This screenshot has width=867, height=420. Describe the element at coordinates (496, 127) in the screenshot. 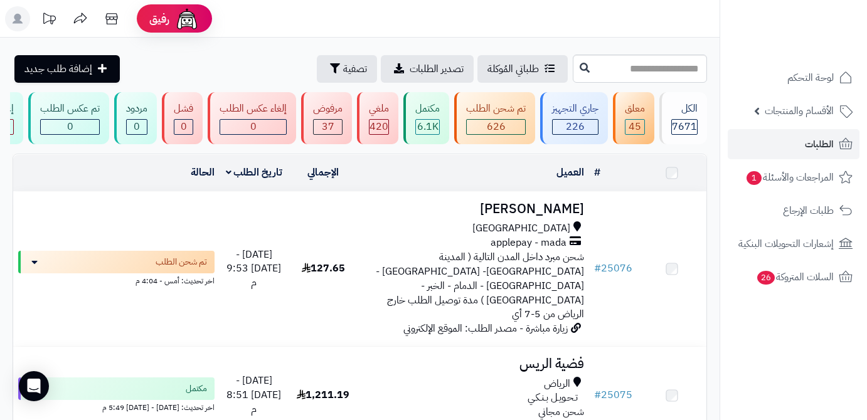

I see `span: 626` at that location.